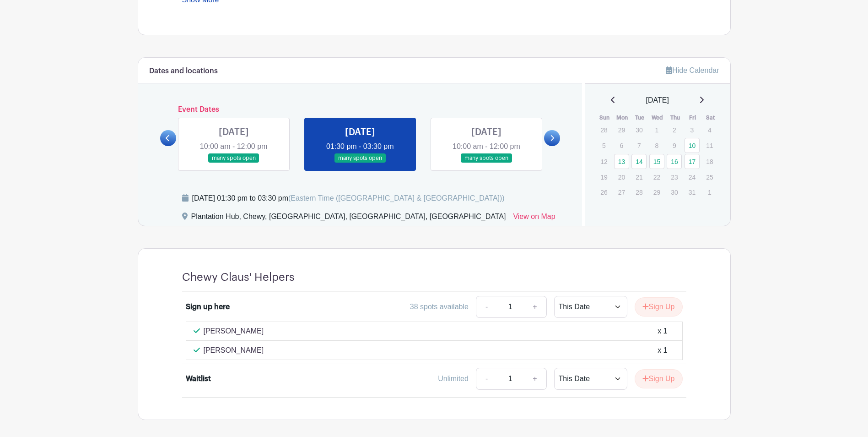 This screenshot has width=868, height=437. I want to click on div: 38 spots available, so click(439, 307).